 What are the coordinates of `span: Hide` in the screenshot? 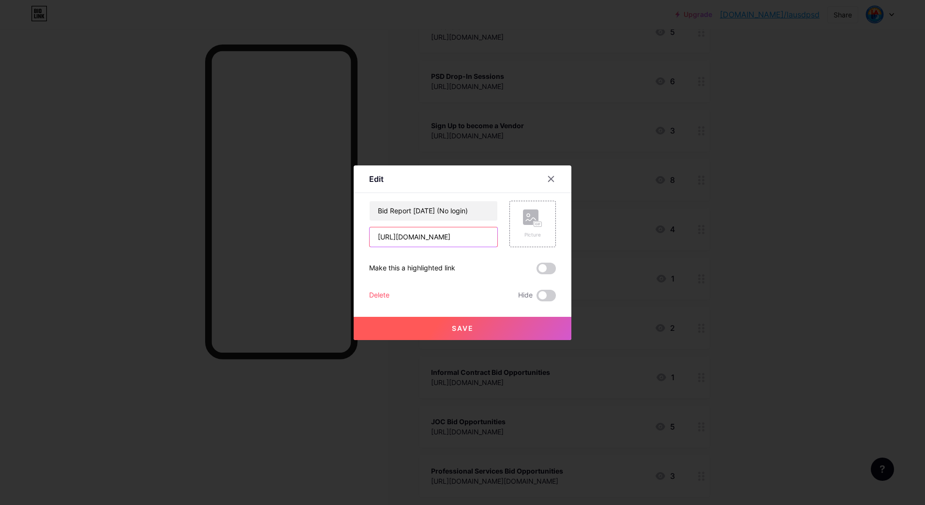 It's located at (525, 296).